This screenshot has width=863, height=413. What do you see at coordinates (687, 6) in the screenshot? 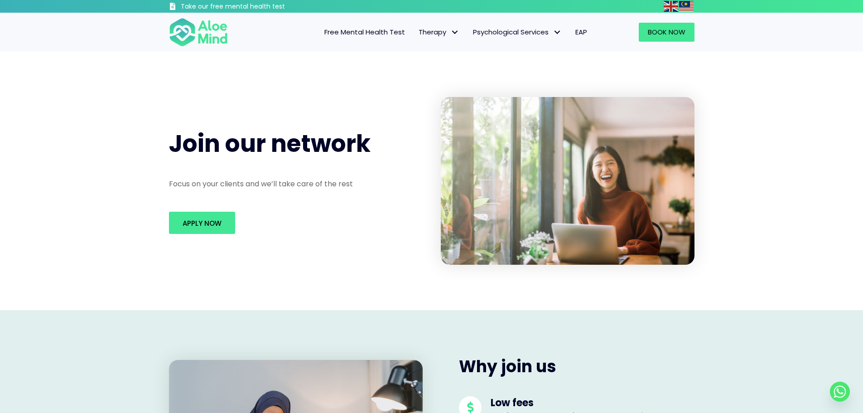
I see `a: Malay` at bounding box center [687, 6].